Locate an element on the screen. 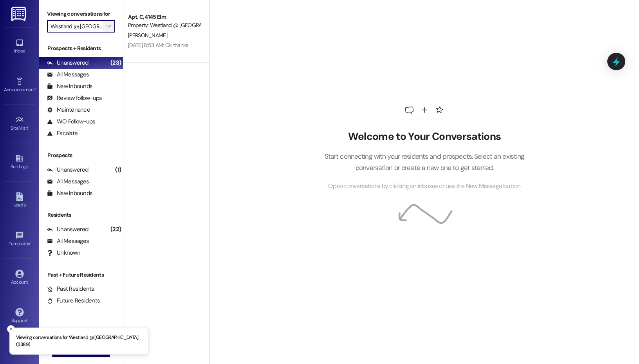 The image size is (639, 364). div: Residents is located at coordinates (81, 215).